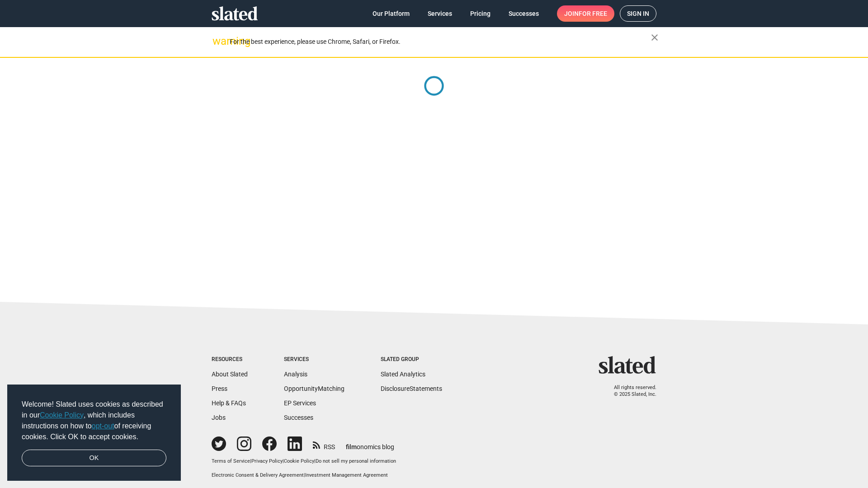 The image size is (868, 488). I want to click on a: Our Platform, so click(391, 14).